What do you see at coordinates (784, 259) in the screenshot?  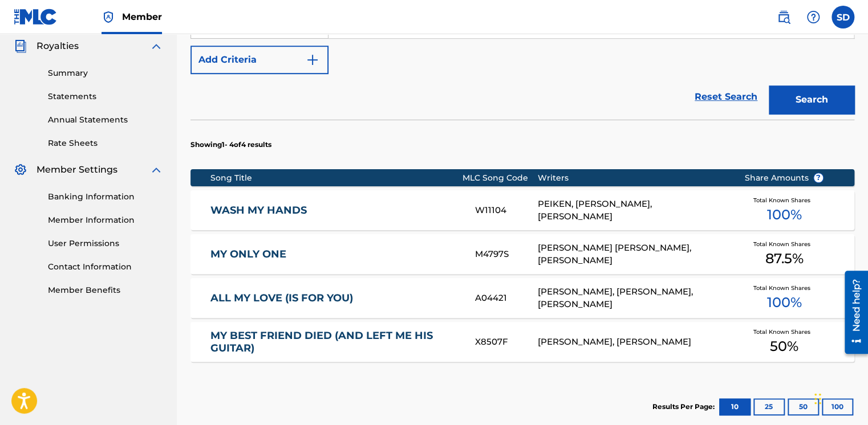 I see `span: 87.5 %` at bounding box center [784, 259].